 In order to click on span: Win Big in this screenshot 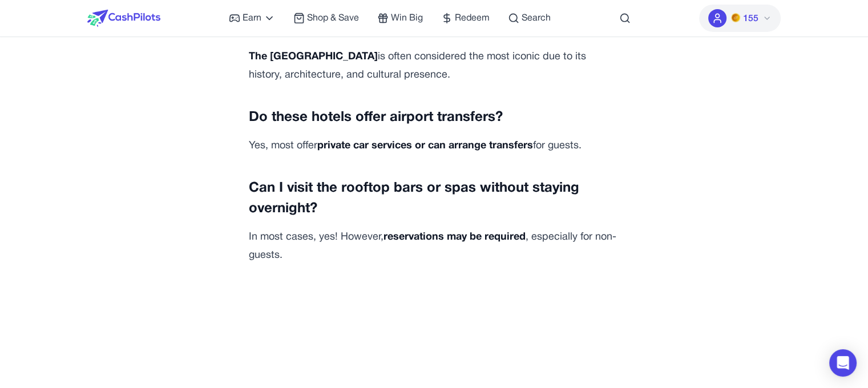, I will do `click(407, 18)`.